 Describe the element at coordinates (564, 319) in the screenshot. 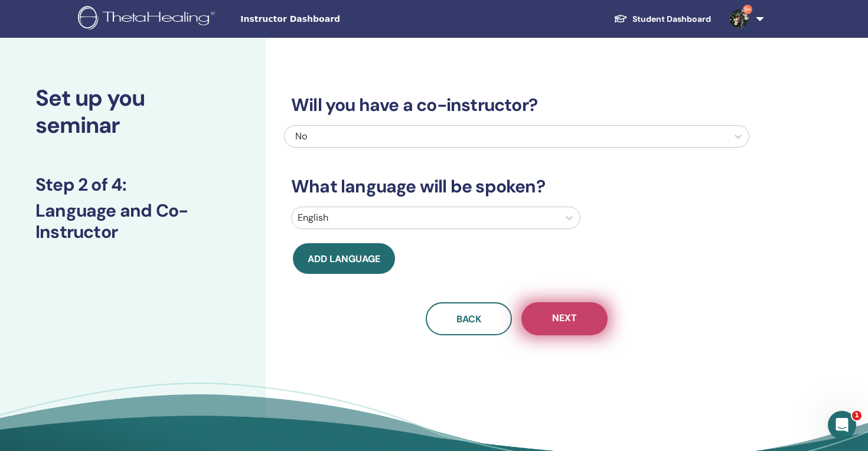

I see `span: Next` at that location.